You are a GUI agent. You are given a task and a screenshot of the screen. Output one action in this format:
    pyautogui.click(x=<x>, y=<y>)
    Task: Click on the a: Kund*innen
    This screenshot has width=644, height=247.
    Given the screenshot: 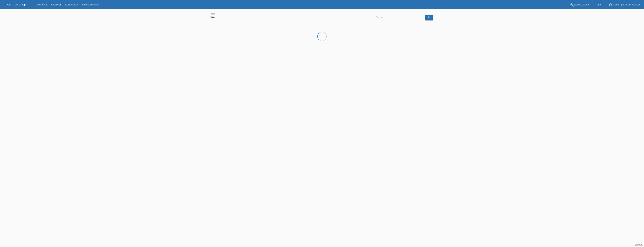 What is the action you would take?
    pyautogui.click(x=72, y=5)
    